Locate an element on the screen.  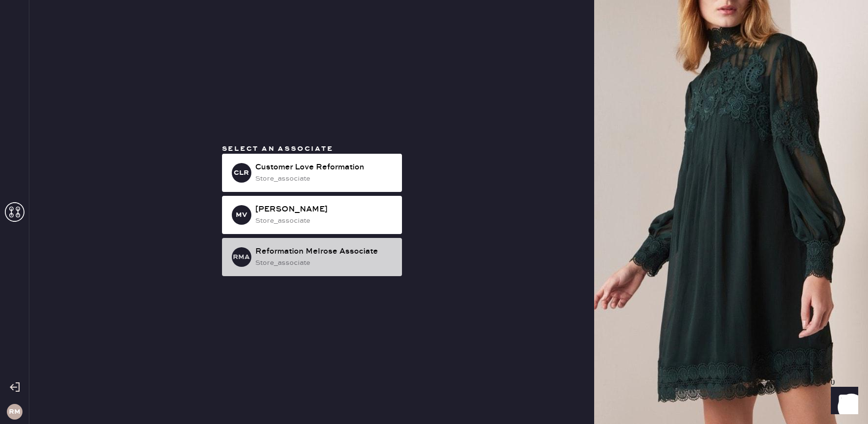
span: Select an associate is located at coordinates (278, 149).